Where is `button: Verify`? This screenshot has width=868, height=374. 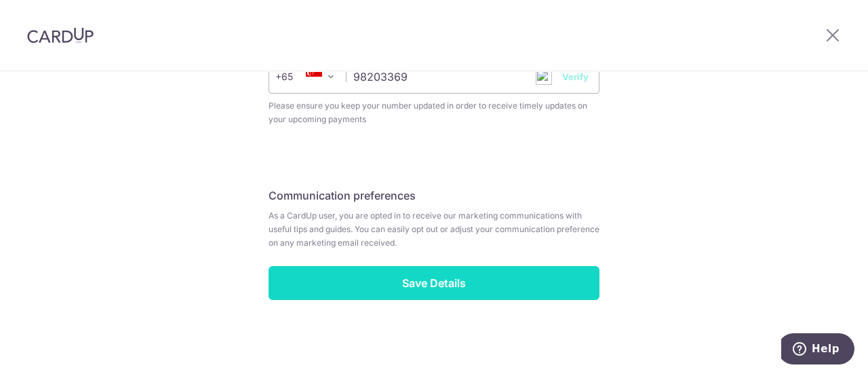 button: Verify is located at coordinates (575, 76).